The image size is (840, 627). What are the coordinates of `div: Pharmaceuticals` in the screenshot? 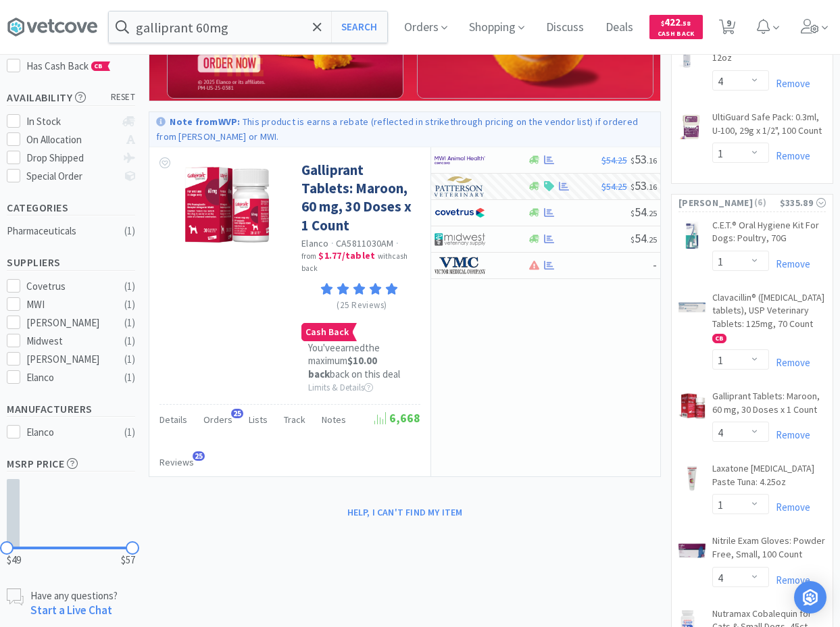 It's located at (61, 231).